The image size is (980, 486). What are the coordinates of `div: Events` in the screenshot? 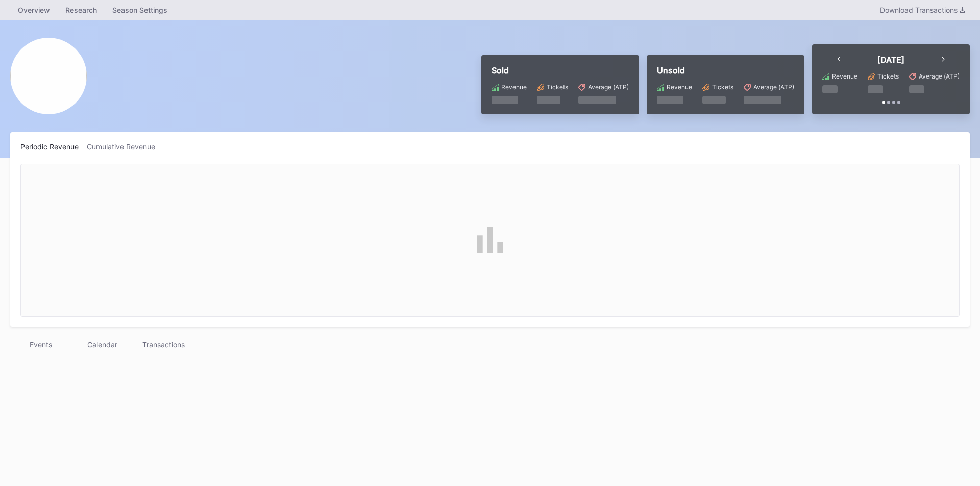 It's located at (41, 344).